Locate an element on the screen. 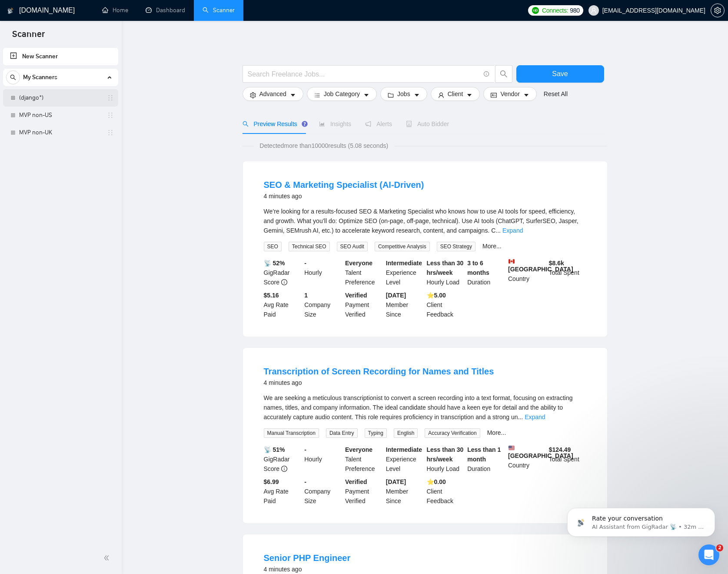 Image resolution: width=728 pixels, height=574 pixels. span: Client is located at coordinates (456, 94).